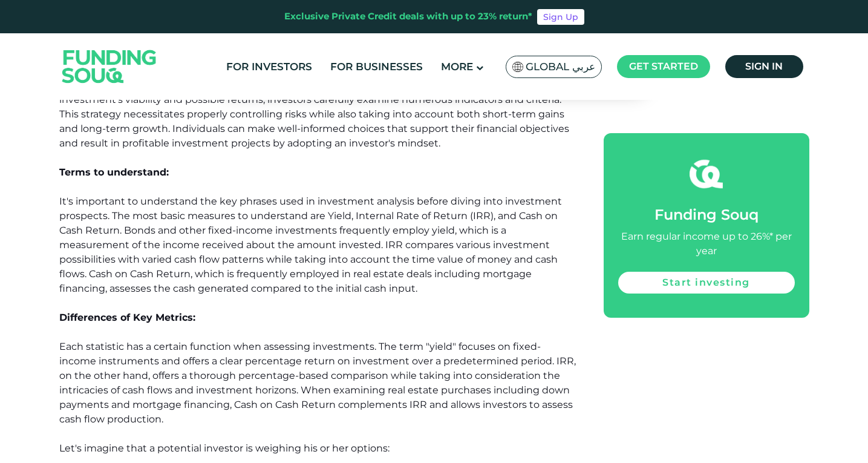 This screenshot has height=463, width=868. I want to click on strong: Differences of Key Metrics:, so click(127, 317).